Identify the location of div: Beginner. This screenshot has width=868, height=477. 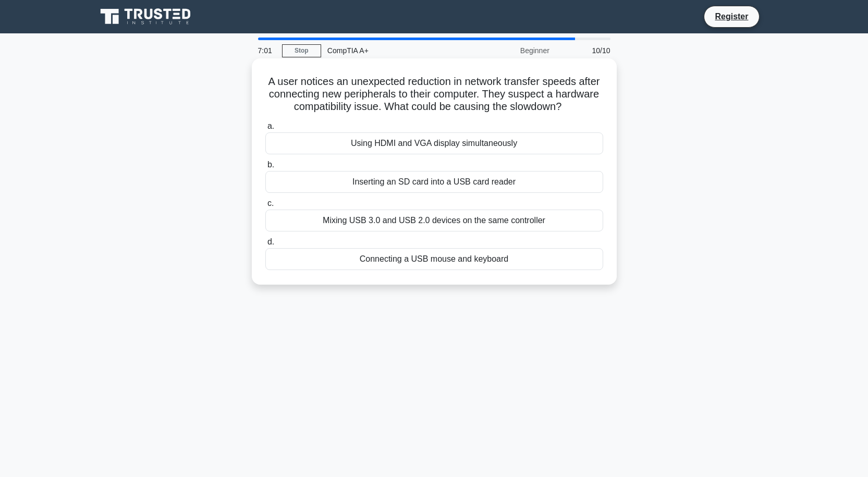
(510, 51).